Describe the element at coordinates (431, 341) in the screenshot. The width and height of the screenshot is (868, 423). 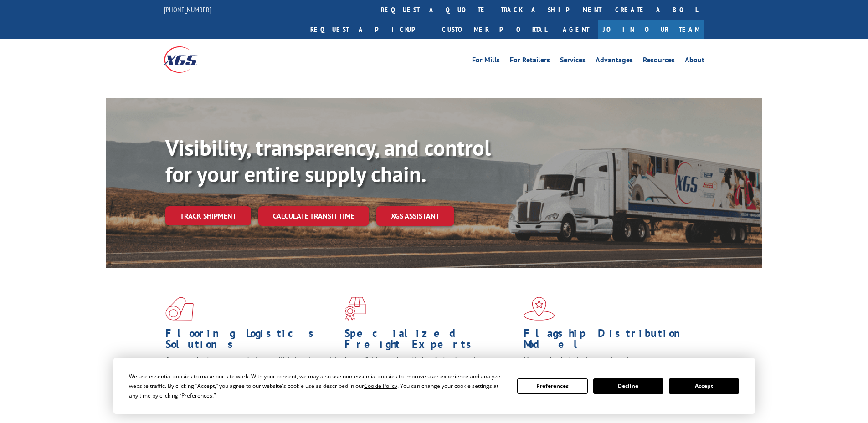
I see `h1: Specialized Freight Experts` at that location.